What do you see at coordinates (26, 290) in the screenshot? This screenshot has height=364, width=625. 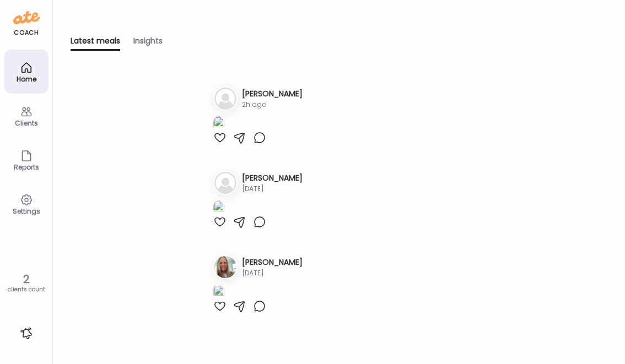 I see `div: clients count` at bounding box center [26, 290].